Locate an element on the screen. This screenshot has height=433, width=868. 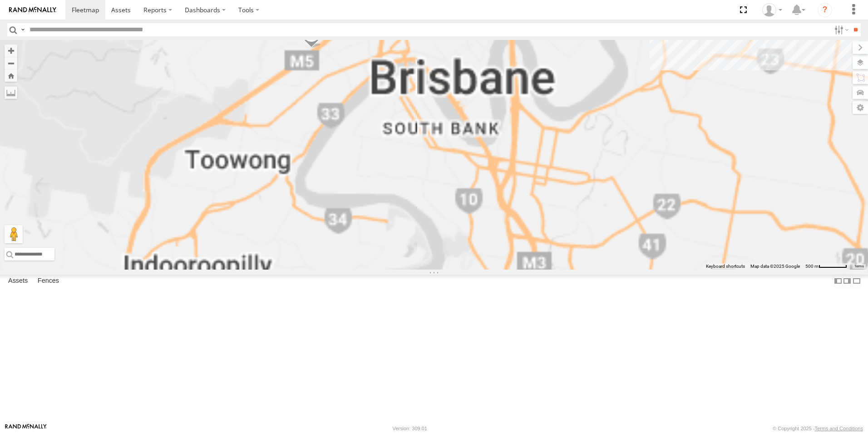
button: Keyboard shortcuts is located at coordinates (725, 267).